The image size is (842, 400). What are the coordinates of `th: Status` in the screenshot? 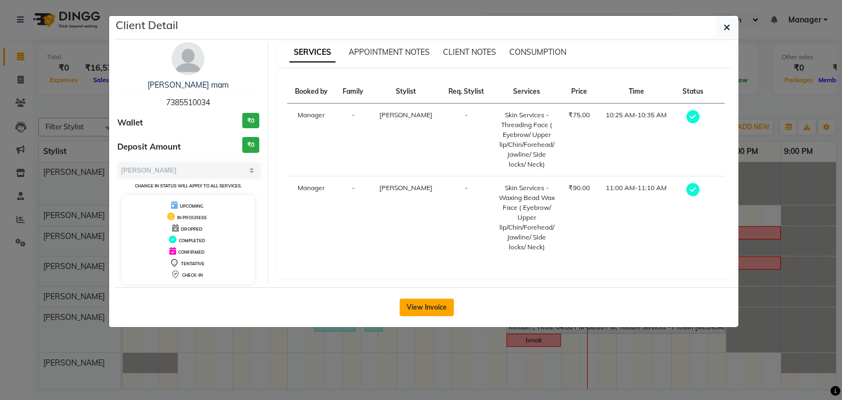 It's located at (693, 92).